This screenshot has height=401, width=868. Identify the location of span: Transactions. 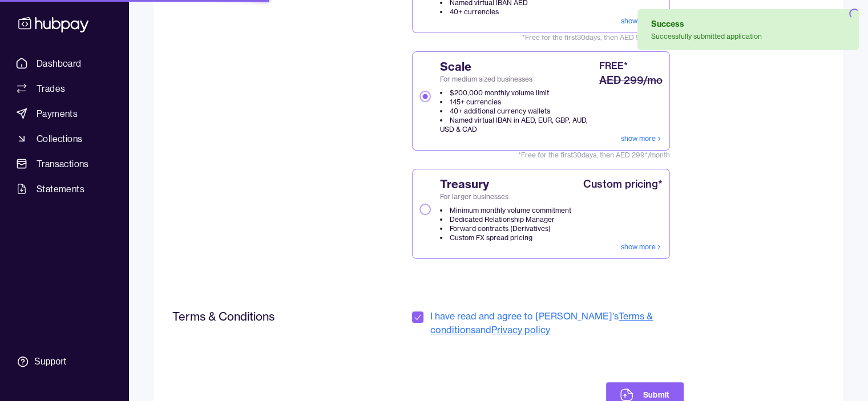
(63, 164).